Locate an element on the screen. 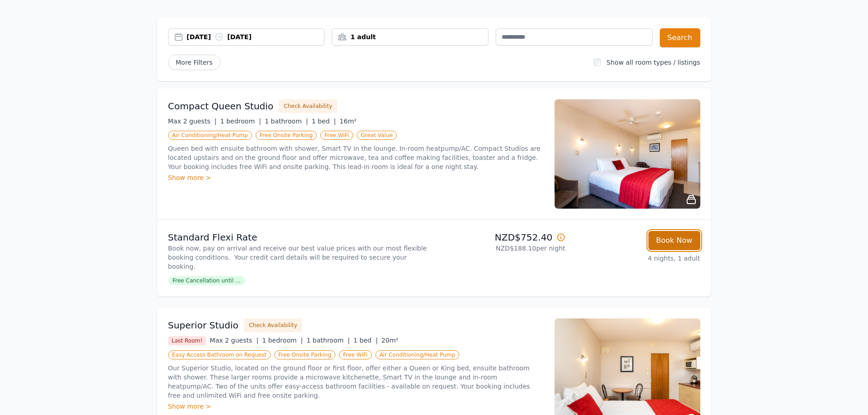 This screenshot has width=868, height=415. span: 16m² is located at coordinates (347, 121).